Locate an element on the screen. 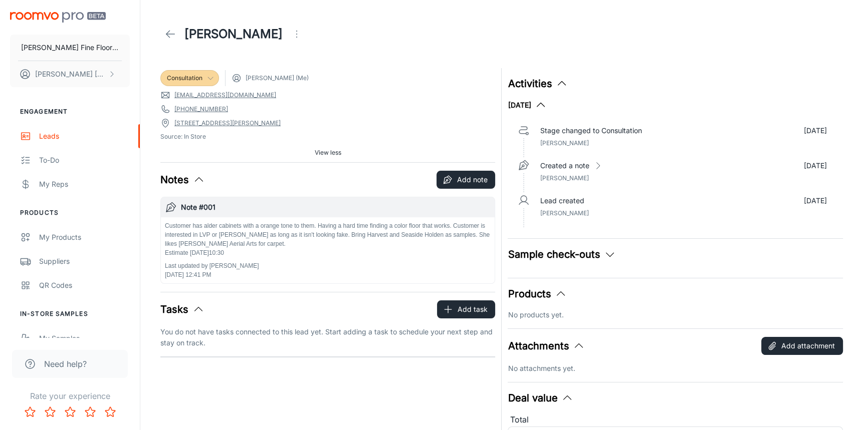 The image size is (868, 430). div: Consultation is located at coordinates (189, 78).